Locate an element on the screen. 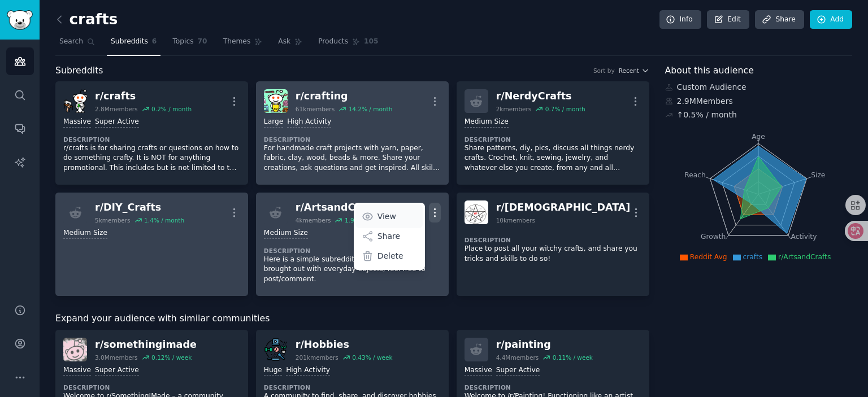 This screenshot has height=397, width=868. a: r/ArtsandCrafts4kmembers1.9% / monthViewShareDeleteMedium SizeDescriptionHere is a simple subredd... is located at coordinates (352, 244).